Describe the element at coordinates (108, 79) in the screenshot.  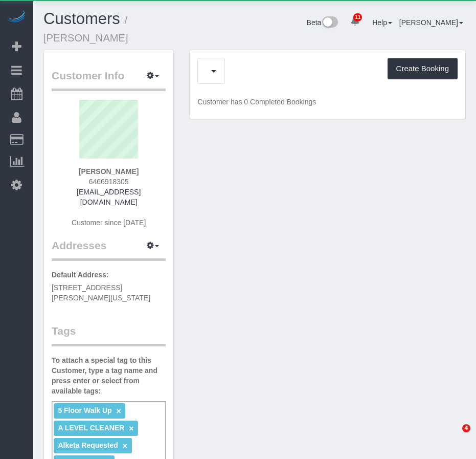
I see `legend: Customer Info` at that location.